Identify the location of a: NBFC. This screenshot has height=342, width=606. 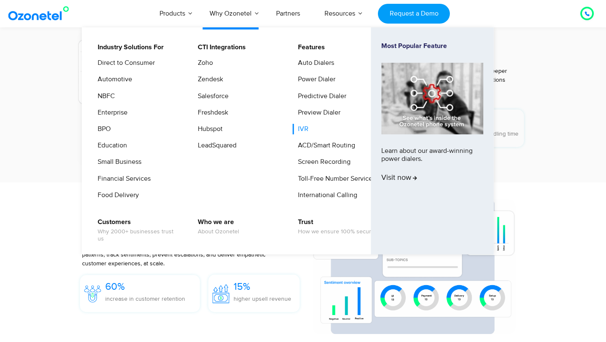
(104, 96).